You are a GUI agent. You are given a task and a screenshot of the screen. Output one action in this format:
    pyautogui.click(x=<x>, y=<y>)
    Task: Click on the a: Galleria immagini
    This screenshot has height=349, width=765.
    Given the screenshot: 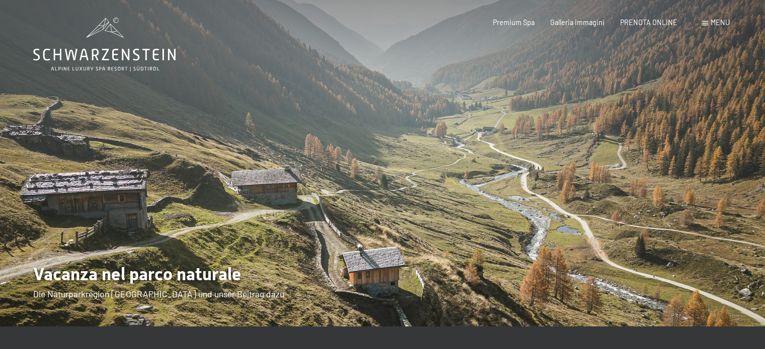 What is the action you would take?
    pyautogui.click(x=577, y=22)
    